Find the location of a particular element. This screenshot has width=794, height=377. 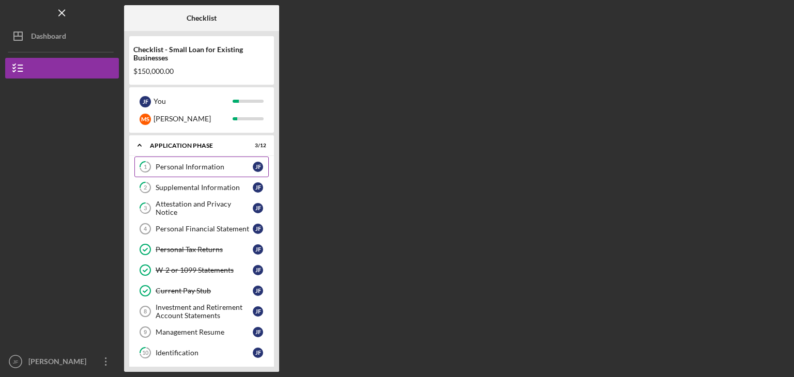

tspan: 8 is located at coordinates (145, 312).